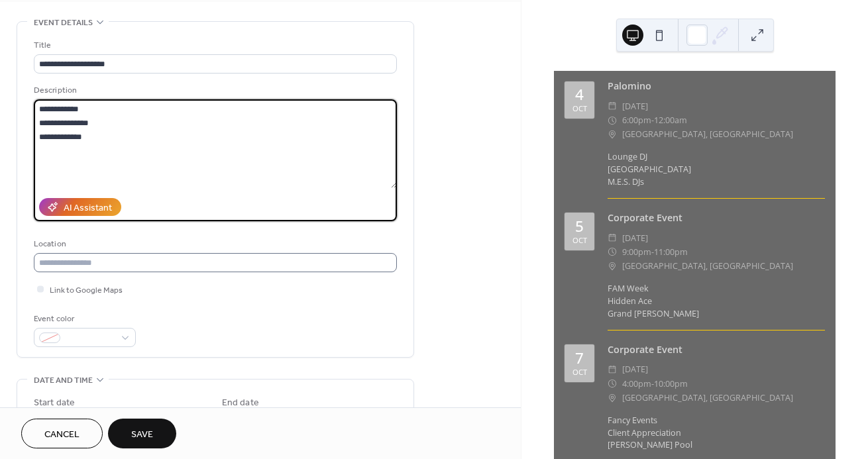  I want to click on button: Save, so click(142, 434).